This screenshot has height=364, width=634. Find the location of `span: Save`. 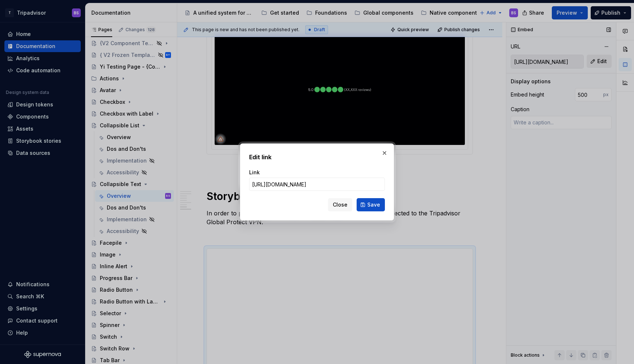

span: Save is located at coordinates (374, 205).